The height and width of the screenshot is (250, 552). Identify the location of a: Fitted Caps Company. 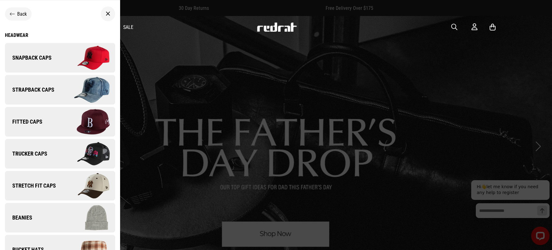
(60, 122).